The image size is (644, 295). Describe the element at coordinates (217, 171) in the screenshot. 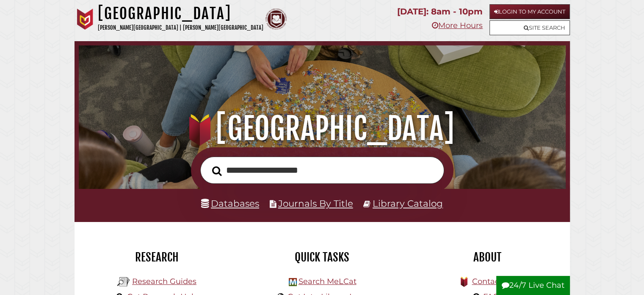

I see `button: Search` at that location.